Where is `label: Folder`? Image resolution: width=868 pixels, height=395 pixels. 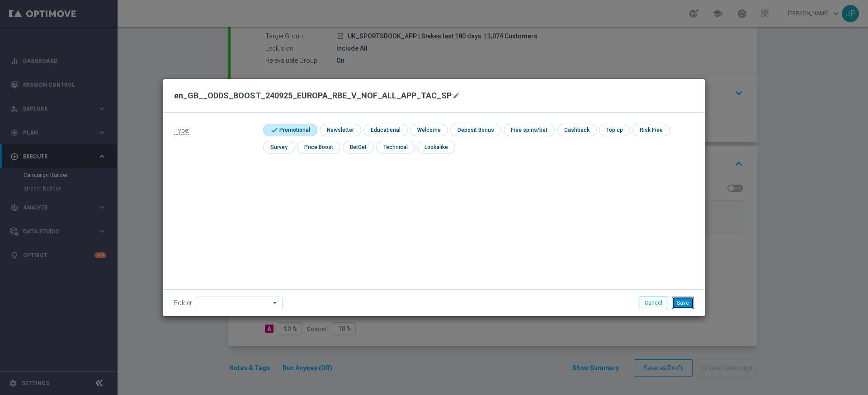
label: Folder is located at coordinates (183, 303).